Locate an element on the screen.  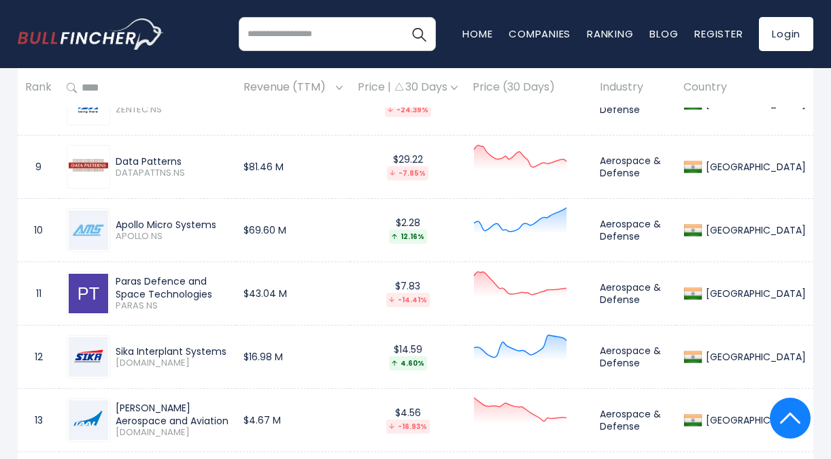
td: 12 is located at coordinates (38, 357).